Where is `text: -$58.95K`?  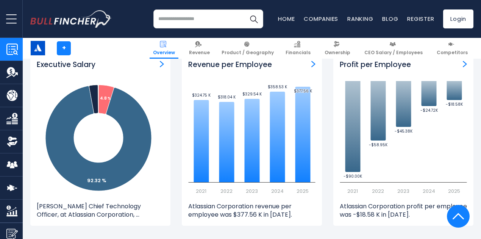 text: -$58.95K is located at coordinates (378, 145).